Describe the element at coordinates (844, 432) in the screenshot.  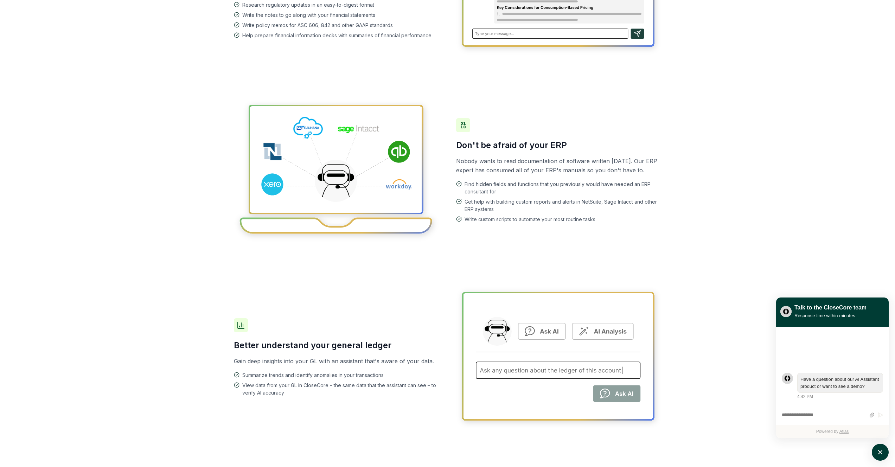
I see `a: Atlas` at that location.